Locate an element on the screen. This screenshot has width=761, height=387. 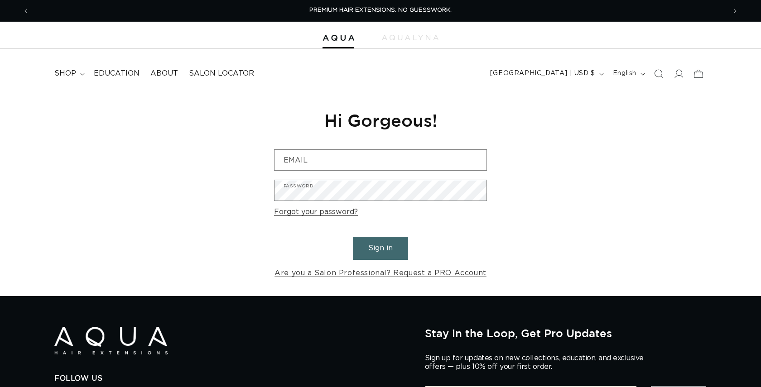
a: Salon Locator is located at coordinates (221, 73).